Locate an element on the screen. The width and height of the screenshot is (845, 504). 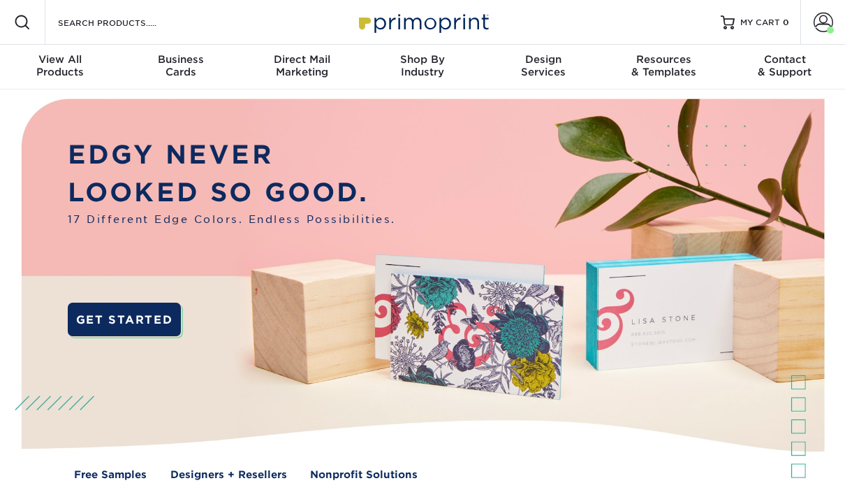
a: Nonprofit Solutions is located at coordinates (364, 474).